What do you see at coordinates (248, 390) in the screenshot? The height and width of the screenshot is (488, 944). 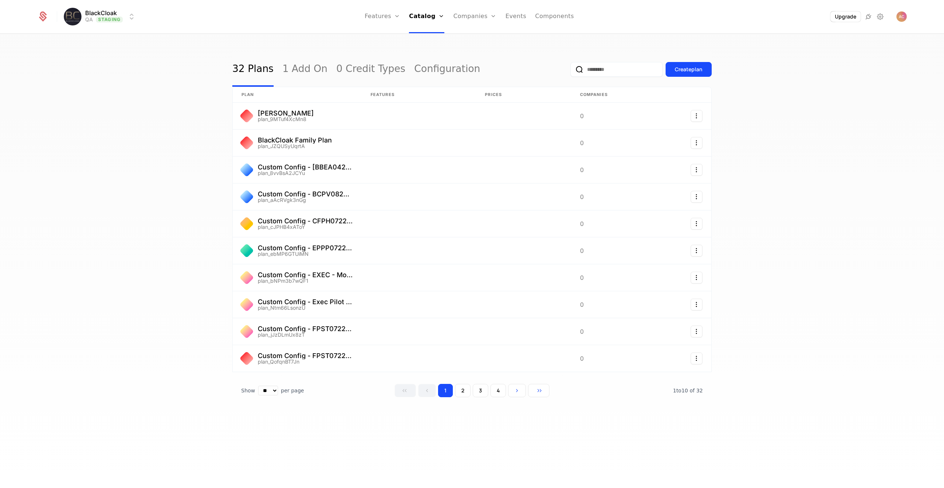 I see `span: Show` at bounding box center [248, 390].